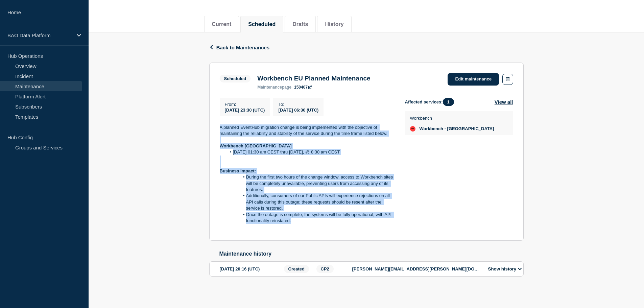 The image size is (644, 308). Describe the element at coordinates (473, 79) in the screenshot. I see `a: Edit maintenance` at that location.